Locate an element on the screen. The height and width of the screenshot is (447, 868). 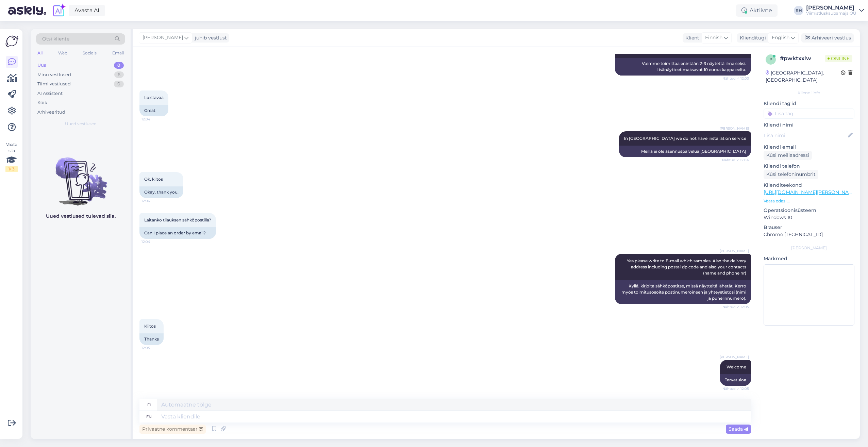
span: Yes please write to E-mail which samples. Also the delivery address including postal zip code and... is located at coordinates (687, 266).